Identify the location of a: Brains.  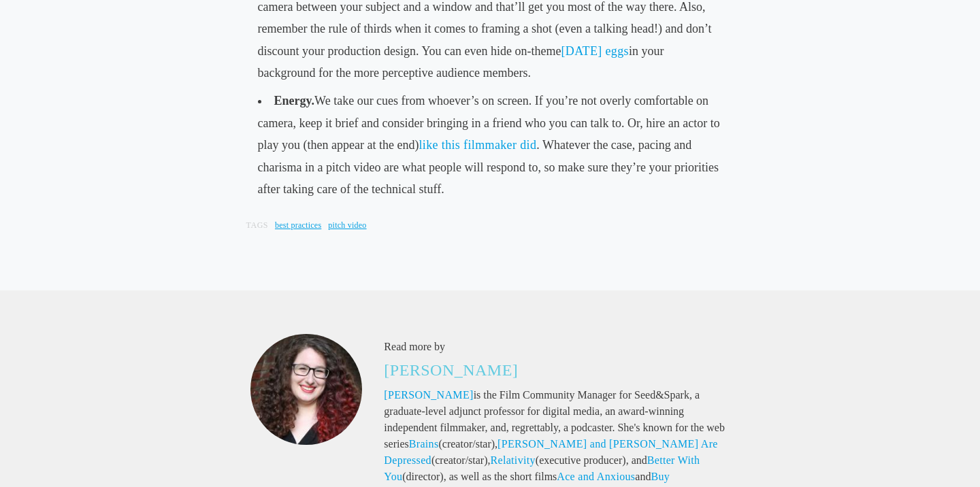
(424, 444).